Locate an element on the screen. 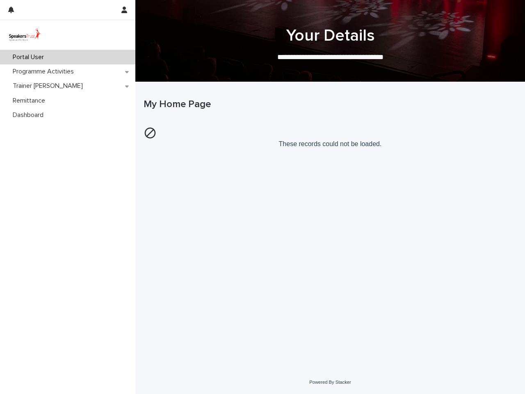  p: These records could not be loaded. is located at coordinates (330, 137).